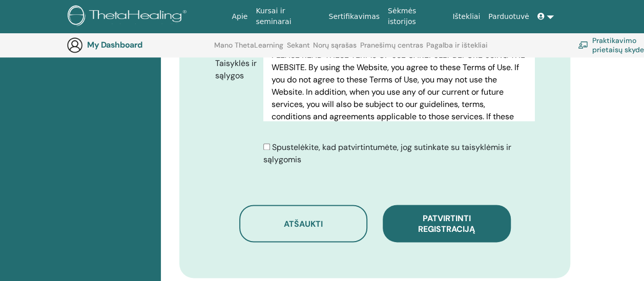 This screenshot has height=281, width=644. Describe the element at coordinates (387, 154) in the screenshot. I see `span: Spustelėkite, kad patvirtintumėte, jog sutinkate su taisyklėmis ir sąlygomis` at that location.